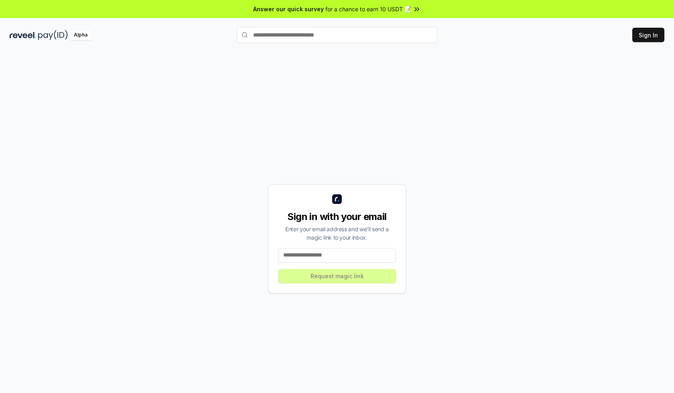 Image resolution: width=674 pixels, height=393 pixels. Describe the element at coordinates (23, 35) in the screenshot. I see `img: reveel_dark` at that location.